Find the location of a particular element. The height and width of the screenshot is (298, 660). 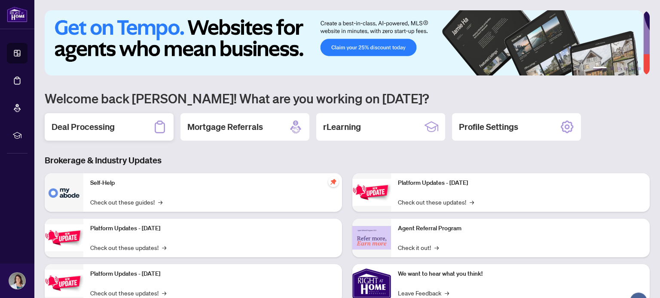

h3: Brokerage & Industry Updates is located at coordinates (347, 161).